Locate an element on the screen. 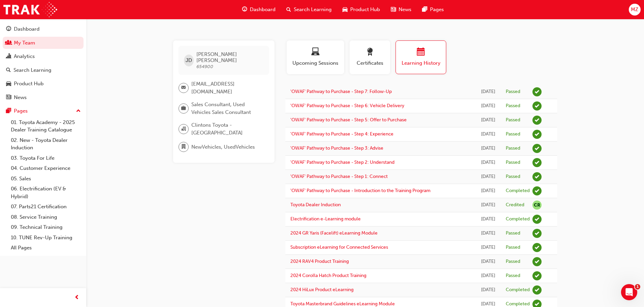 The width and height of the screenshot is (644, 307). a: pages-iconPages is located at coordinates (433, 10).